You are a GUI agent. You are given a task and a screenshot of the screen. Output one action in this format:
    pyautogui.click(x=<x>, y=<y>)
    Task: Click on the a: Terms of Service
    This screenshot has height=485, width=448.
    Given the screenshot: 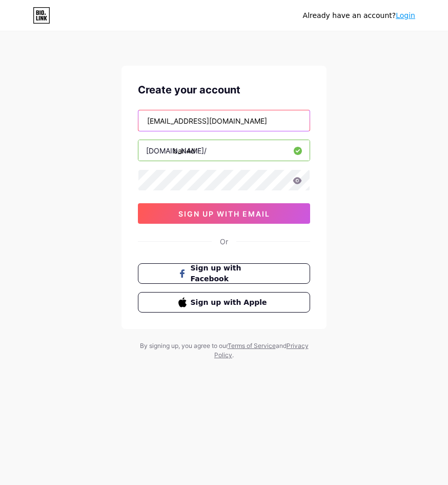 What is the action you would take?
    pyautogui.click(x=252, y=345)
    